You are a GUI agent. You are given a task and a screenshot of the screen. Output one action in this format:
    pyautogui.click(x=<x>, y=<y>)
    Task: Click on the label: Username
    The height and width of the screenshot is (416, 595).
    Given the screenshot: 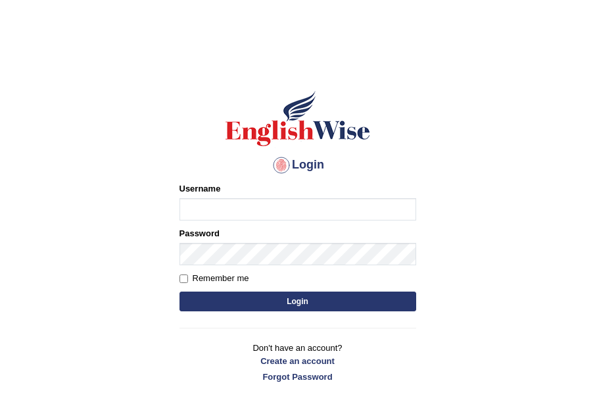 What is the action you would take?
    pyautogui.click(x=200, y=188)
    